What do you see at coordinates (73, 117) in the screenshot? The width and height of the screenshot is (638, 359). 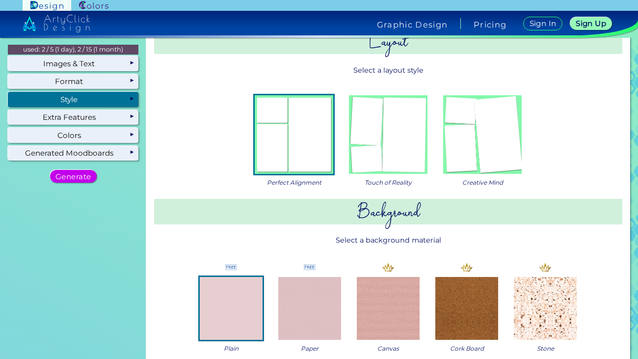 I see `div: Extra Features` at bounding box center [73, 117].